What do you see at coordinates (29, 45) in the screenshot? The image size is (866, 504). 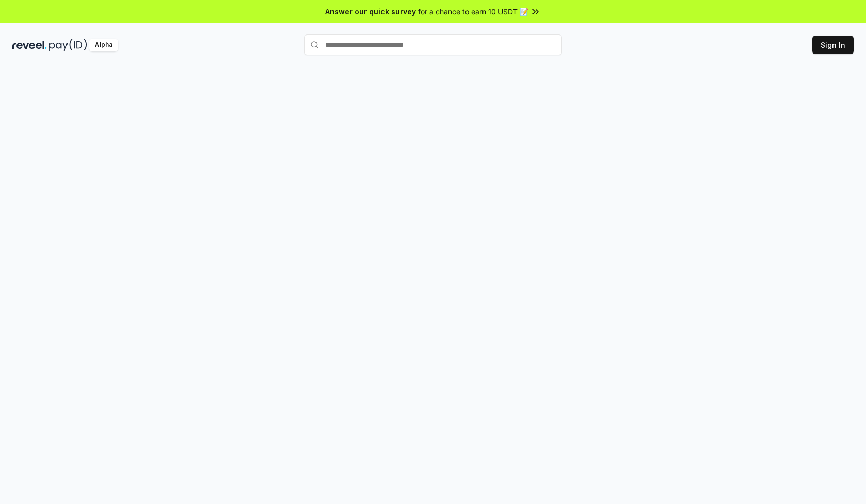 I see `img: reveel_dark` at bounding box center [29, 45].